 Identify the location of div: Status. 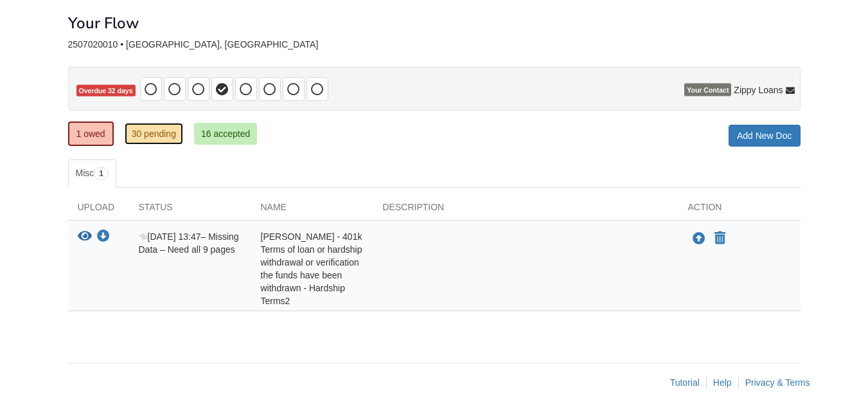
(190, 210).